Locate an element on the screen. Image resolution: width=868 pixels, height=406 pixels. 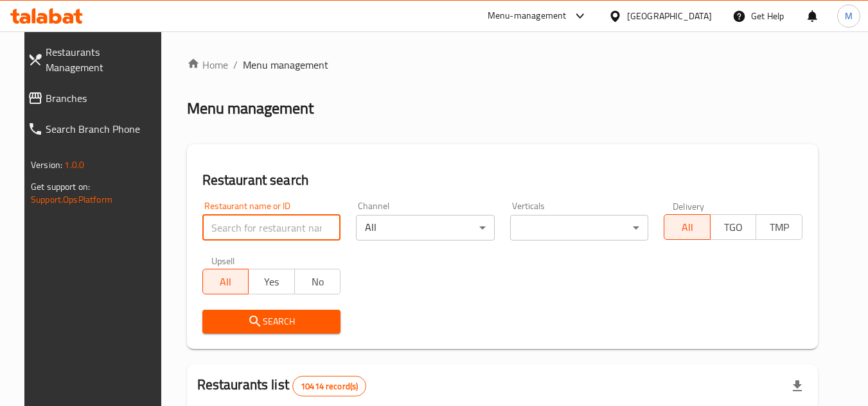
span: 10414 record(s) is located at coordinates (329, 386).